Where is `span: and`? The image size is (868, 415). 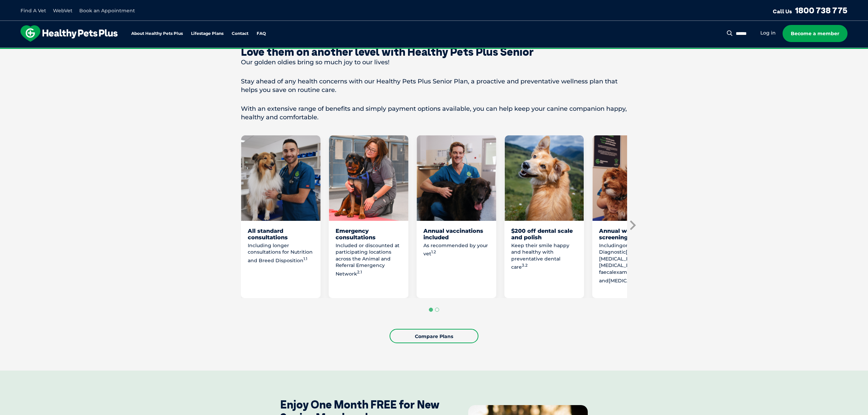 span: and is located at coordinates (603, 280).